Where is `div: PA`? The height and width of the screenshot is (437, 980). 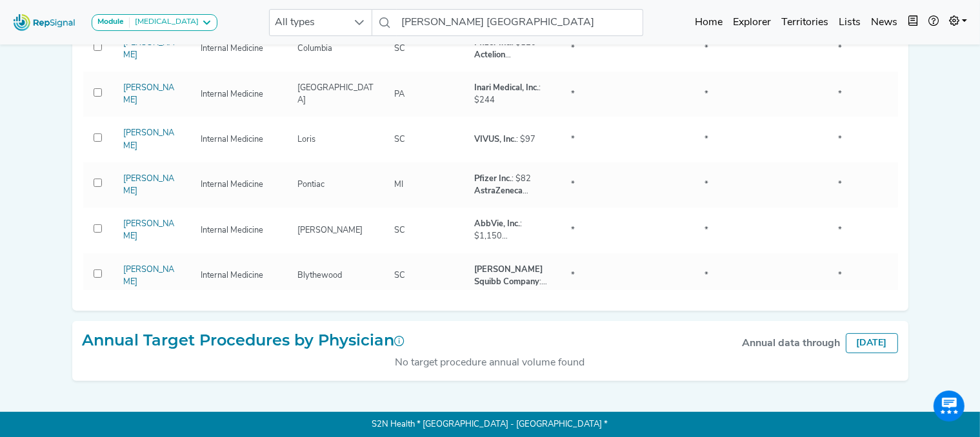
div: PA is located at coordinates (400, 94).